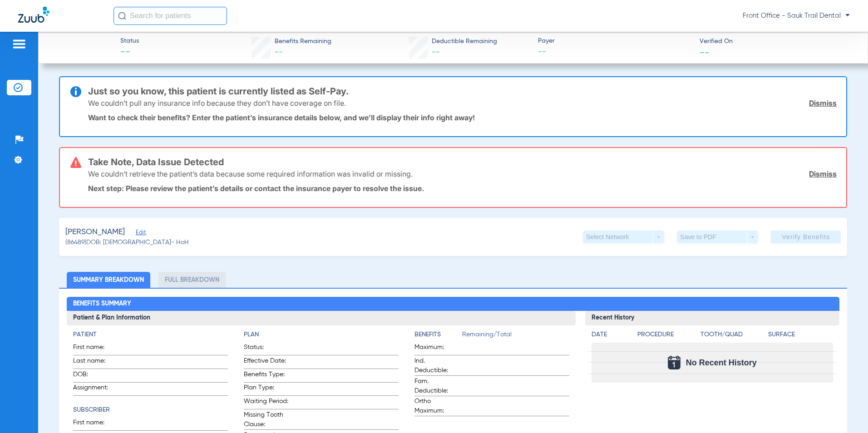 The height and width of the screenshot is (433, 868). Describe the element at coordinates (95, 389) in the screenshot. I see `span: Assignment:` at that location.